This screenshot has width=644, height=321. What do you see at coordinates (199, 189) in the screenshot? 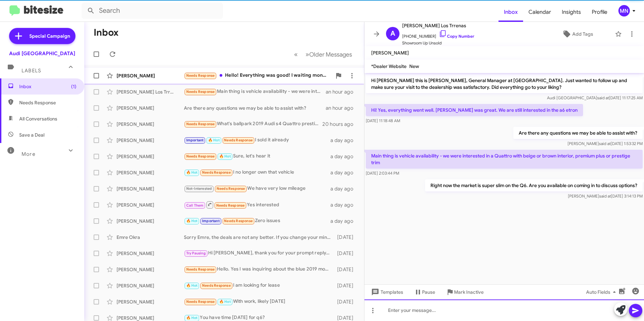
I see `span: Not-Interested` at bounding box center [199, 189].